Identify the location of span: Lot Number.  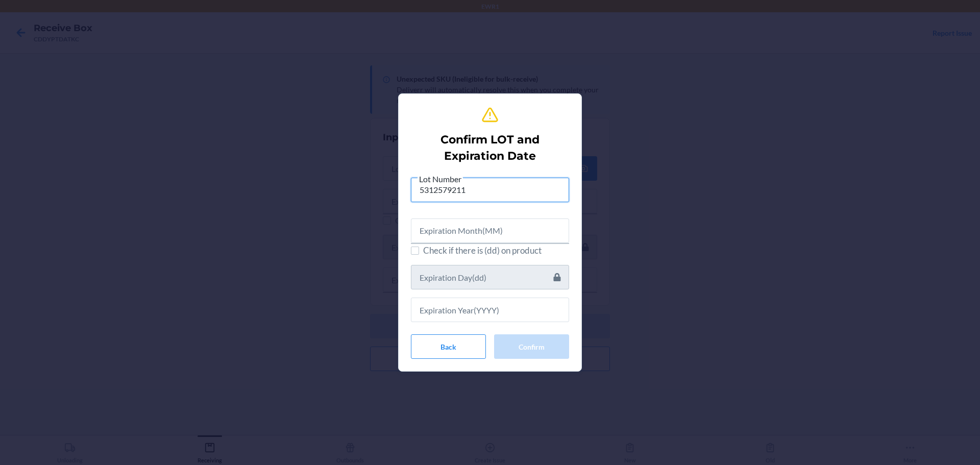
(440, 179).